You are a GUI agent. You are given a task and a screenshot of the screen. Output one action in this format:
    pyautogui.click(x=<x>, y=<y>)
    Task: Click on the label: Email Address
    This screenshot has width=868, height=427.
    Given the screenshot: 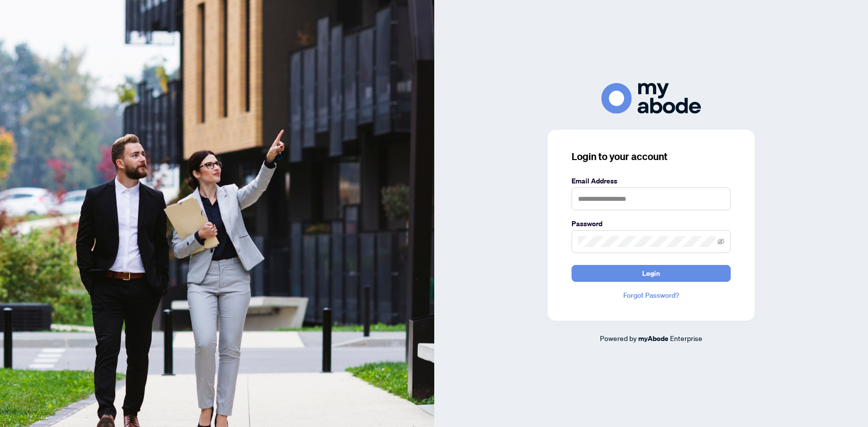 What is the action you would take?
    pyautogui.click(x=651, y=181)
    